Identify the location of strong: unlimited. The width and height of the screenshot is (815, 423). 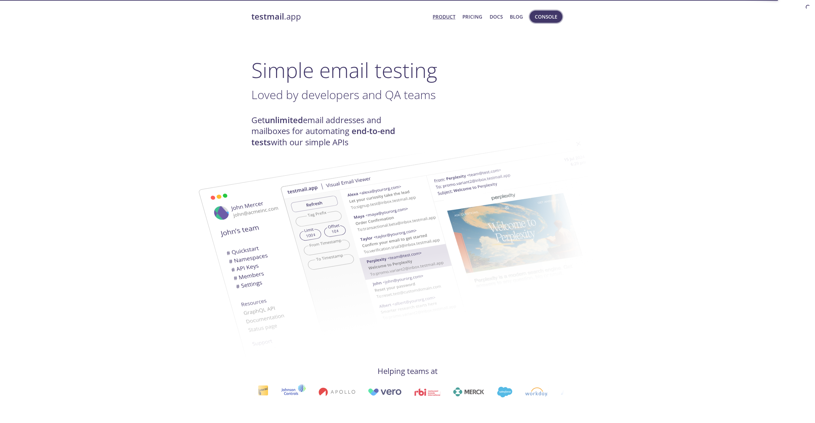
(284, 120).